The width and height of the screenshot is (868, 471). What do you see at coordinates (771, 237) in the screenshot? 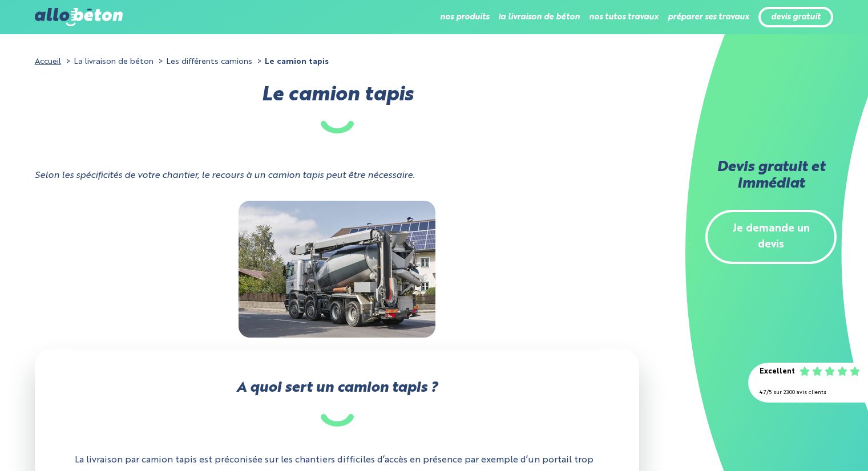
I see `a: Je demande un devis` at bounding box center [771, 237].